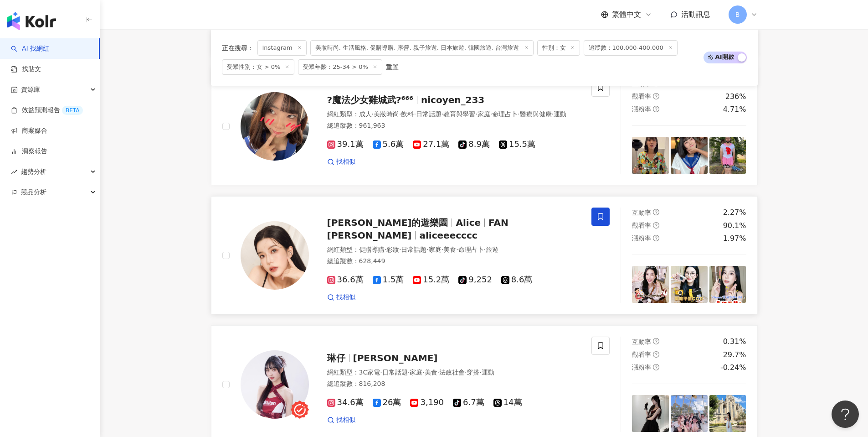 The height and width of the screenshot is (437, 868). Describe the element at coordinates (469, 402) in the screenshot. I see `span: 6.7萬` at that location.